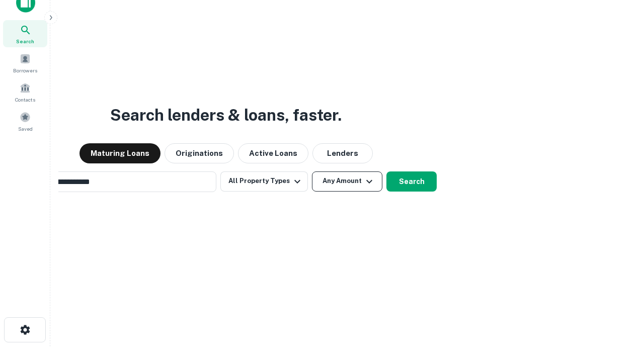 The width and height of the screenshot is (644, 362). What do you see at coordinates (347, 182) in the screenshot?
I see `button: Any Amount` at bounding box center [347, 182].